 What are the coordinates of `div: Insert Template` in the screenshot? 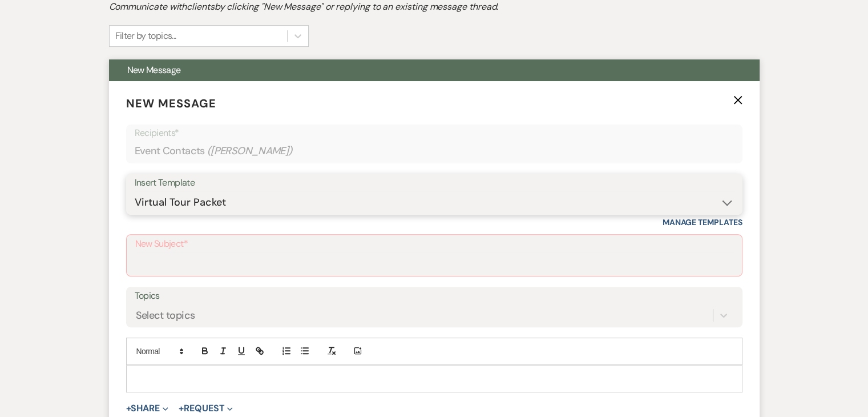 It's located at (434, 182).